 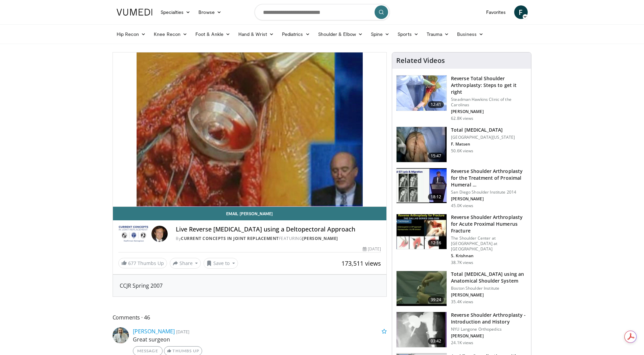 What do you see at coordinates (278, 239) in the screenshot?
I see `div: By FEATURING` at bounding box center [278, 239].